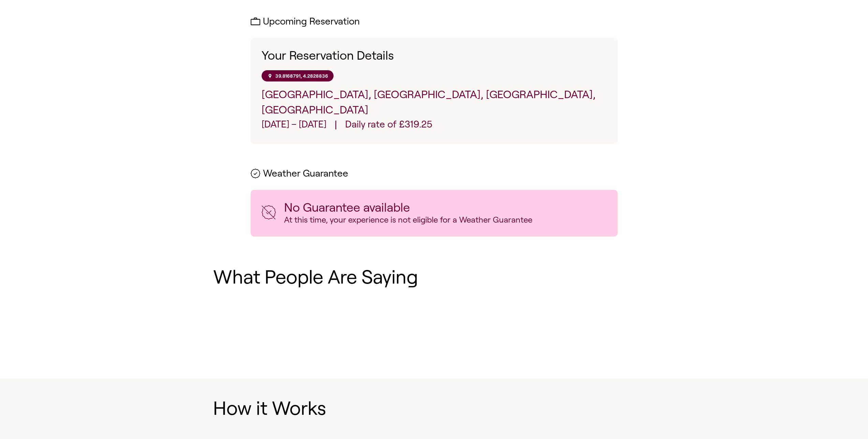 This screenshot has height=439, width=868. I want to click on p: 39.8168791, 4.2828836, so click(301, 76).